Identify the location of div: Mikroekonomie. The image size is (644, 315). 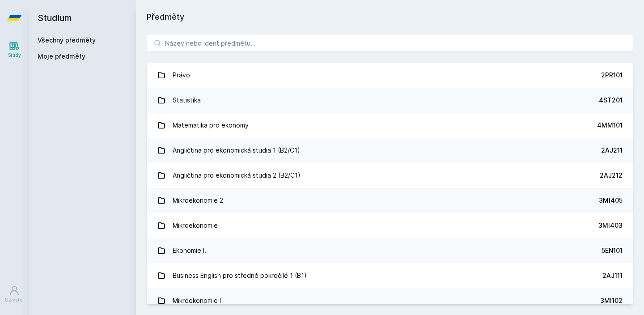
(195, 225).